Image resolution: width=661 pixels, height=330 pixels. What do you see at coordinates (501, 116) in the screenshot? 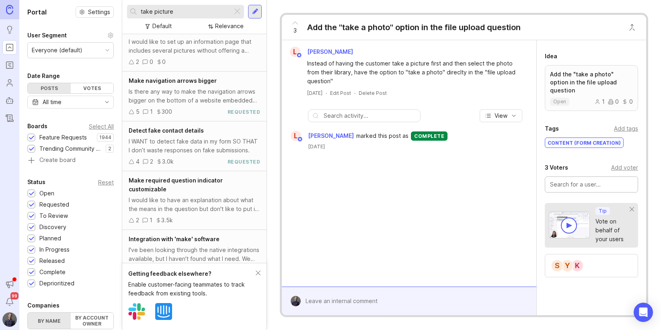
I see `span: View` at bounding box center [501, 116].